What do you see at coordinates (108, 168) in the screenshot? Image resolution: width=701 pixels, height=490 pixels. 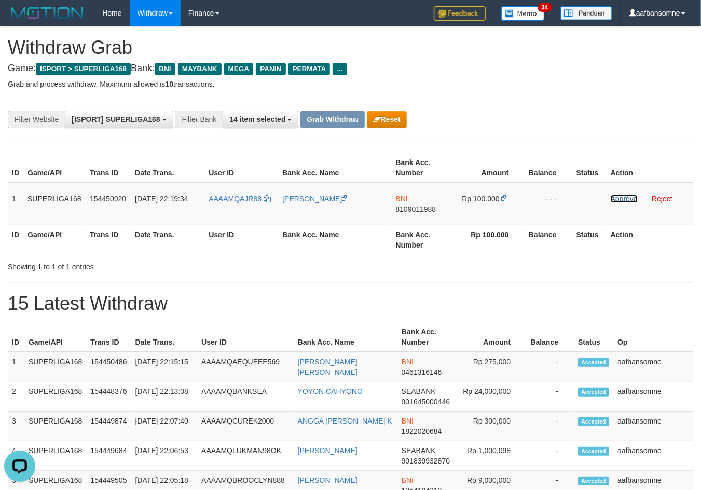 I see `th: Trans ID` at bounding box center [108, 168].